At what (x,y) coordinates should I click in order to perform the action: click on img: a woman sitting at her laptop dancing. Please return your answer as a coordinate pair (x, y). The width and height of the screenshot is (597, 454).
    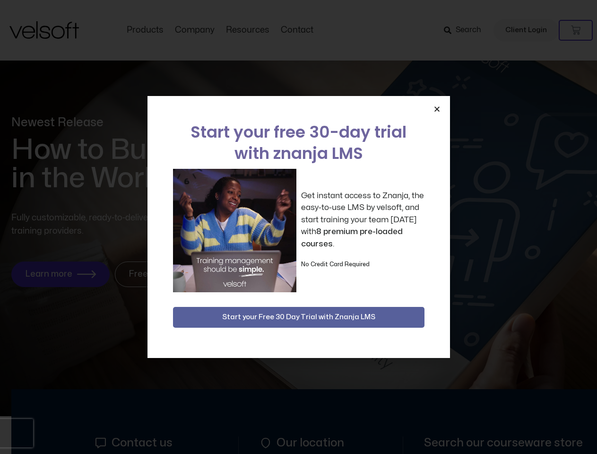
    Looking at the image, I should click on (234, 230).